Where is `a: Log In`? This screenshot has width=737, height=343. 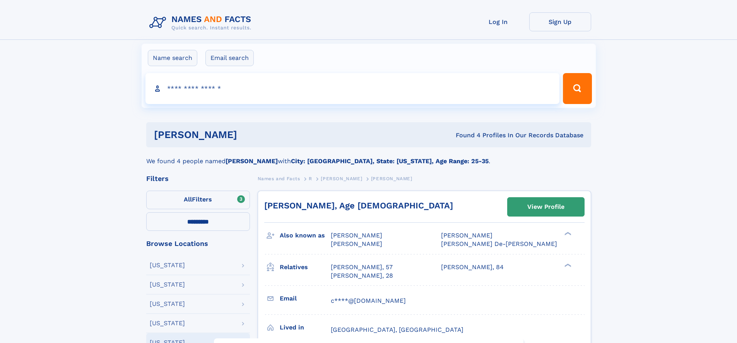 a: Log In is located at coordinates (499, 22).